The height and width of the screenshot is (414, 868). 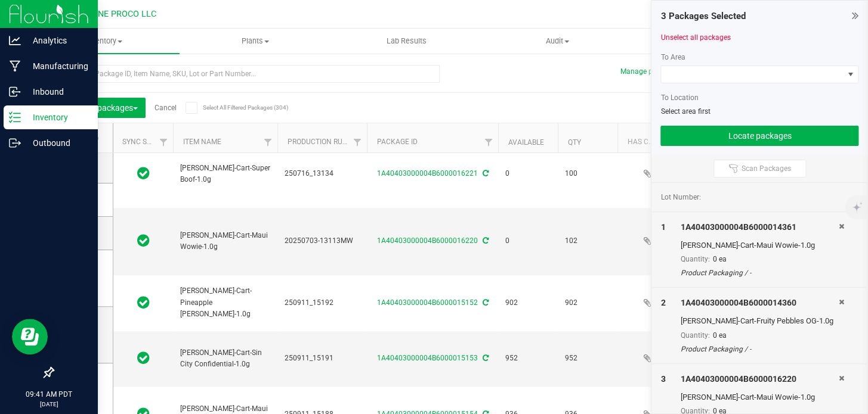 I want to click on span: DUNE PROCO LLC, so click(x=122, y=14).